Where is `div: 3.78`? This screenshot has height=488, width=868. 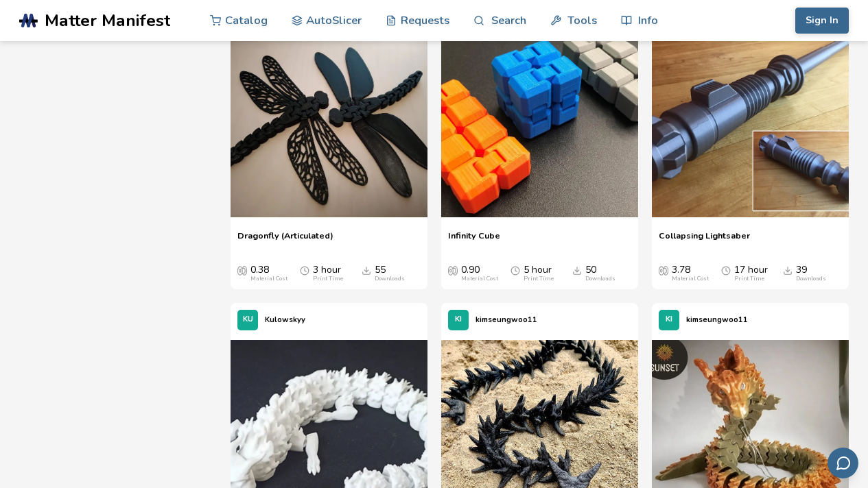
div: 3.78 is located at coordinates (690, 273).